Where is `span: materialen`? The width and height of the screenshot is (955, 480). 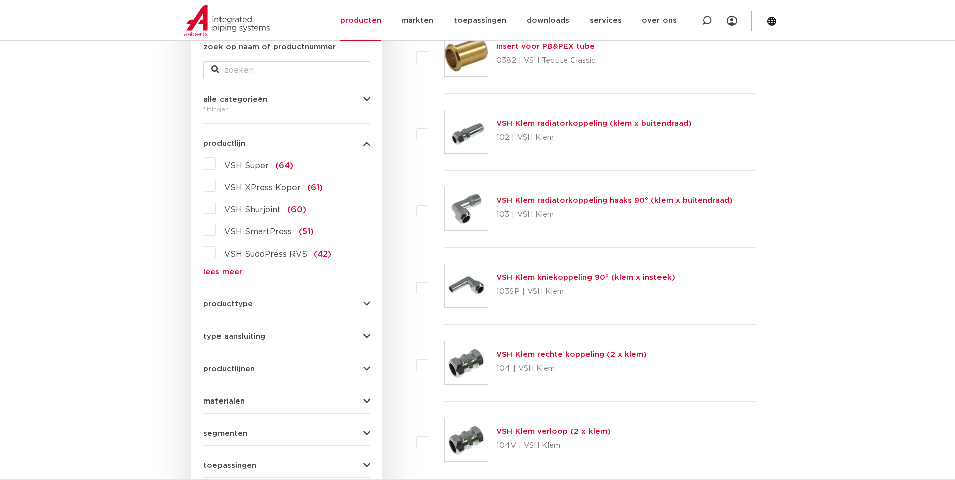
span: materialen is located at coordinates (224, 401).